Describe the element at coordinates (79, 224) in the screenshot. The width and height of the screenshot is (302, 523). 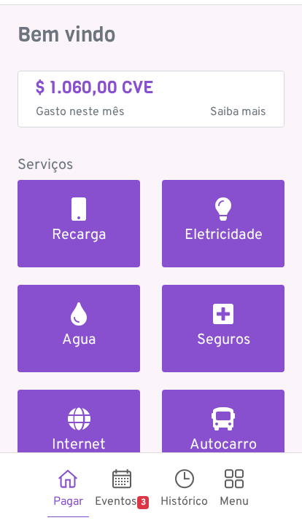
I see `a: Recarga` at that location.